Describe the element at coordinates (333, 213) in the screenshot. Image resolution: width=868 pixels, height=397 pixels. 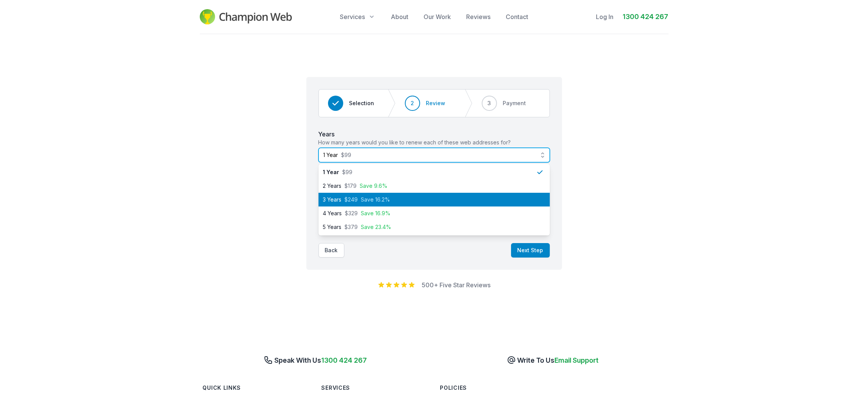
I see `span: 4 Years` at that location.